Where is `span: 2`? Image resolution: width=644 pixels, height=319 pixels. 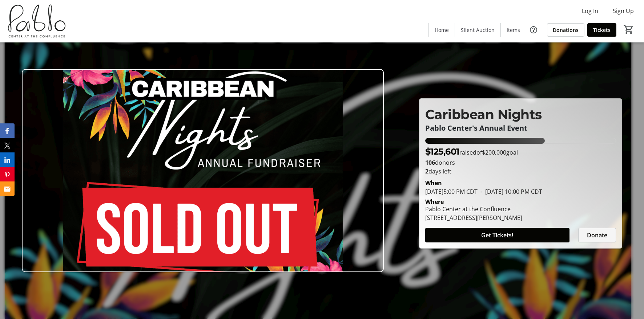
span: 2 is located at coordinates (427, 172).